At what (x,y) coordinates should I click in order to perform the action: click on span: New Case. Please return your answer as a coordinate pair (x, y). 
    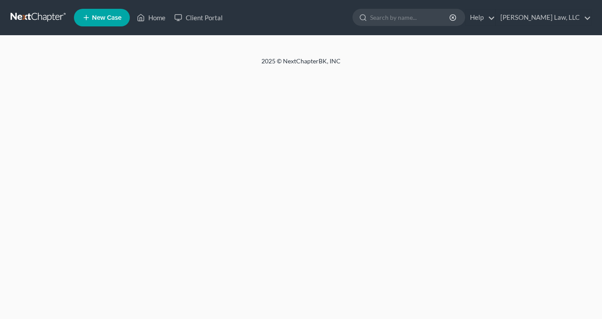
    Looking at the image, I should click on (106, 18).